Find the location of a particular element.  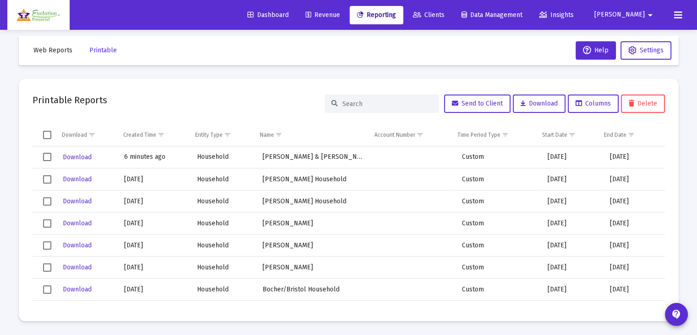

span: Show filter options for column 'Created Time' is located at coordinates (161, 134).